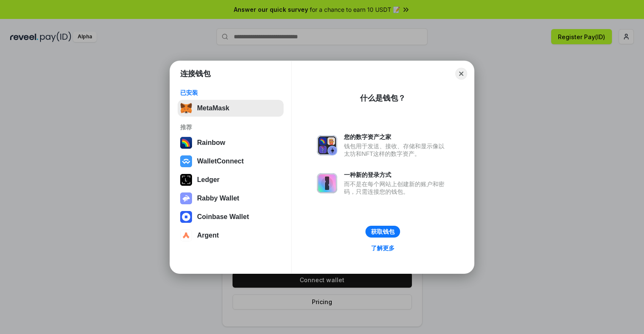 Image resolution: width=644 pixels, height=334 pixels. I want to click on div: WalletConnect, so click(220, 162).